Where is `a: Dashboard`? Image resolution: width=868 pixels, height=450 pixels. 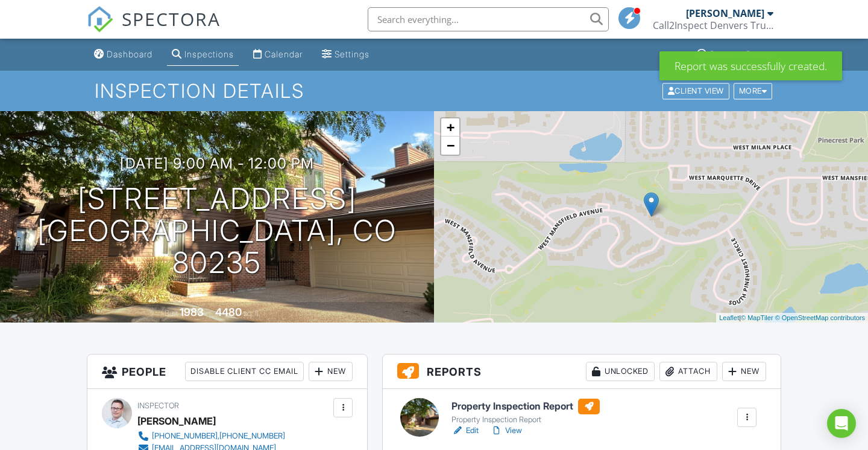 a: Dashboard is located at coordinates (123, 54).